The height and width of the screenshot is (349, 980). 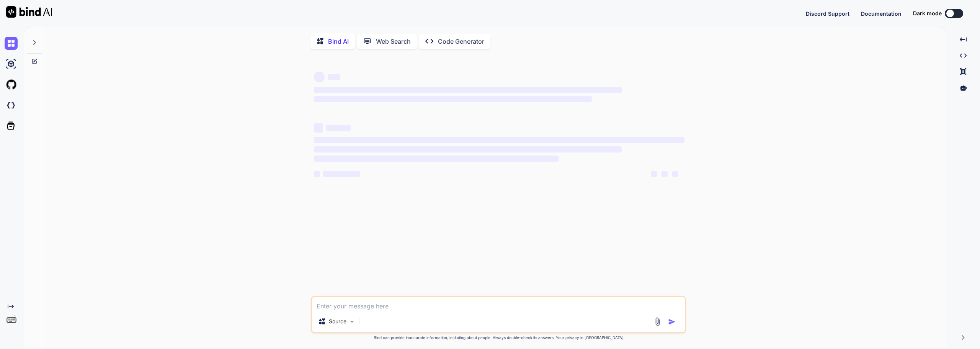 What do you see at coordinates (11, 85) in the screenshot?
I see `img: githubLight` at bounding box center [11, 85].